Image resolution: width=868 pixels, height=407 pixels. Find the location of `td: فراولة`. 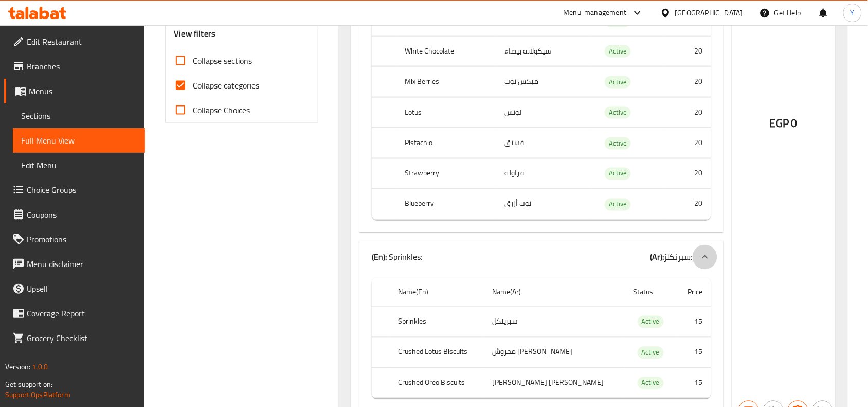

td: فراولة is located at coordinates (545, 173).